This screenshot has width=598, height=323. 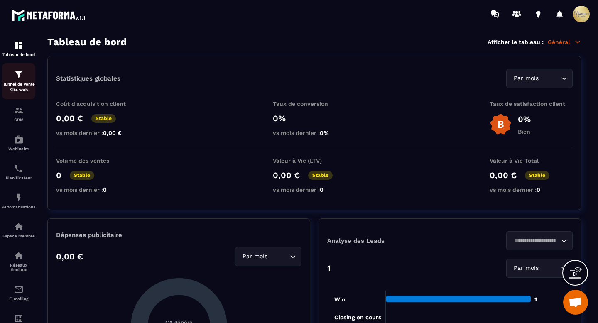 What do you see at coordinates (19, 143) in the screenshot?
I see `a: automationsautomationsWebinaire` at bounding box center [19, 143].